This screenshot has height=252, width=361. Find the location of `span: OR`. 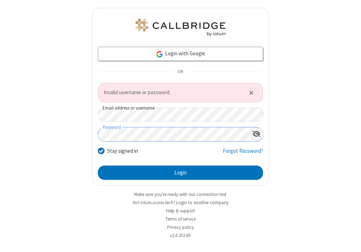

span: OR is located at coordinates (181, 72).